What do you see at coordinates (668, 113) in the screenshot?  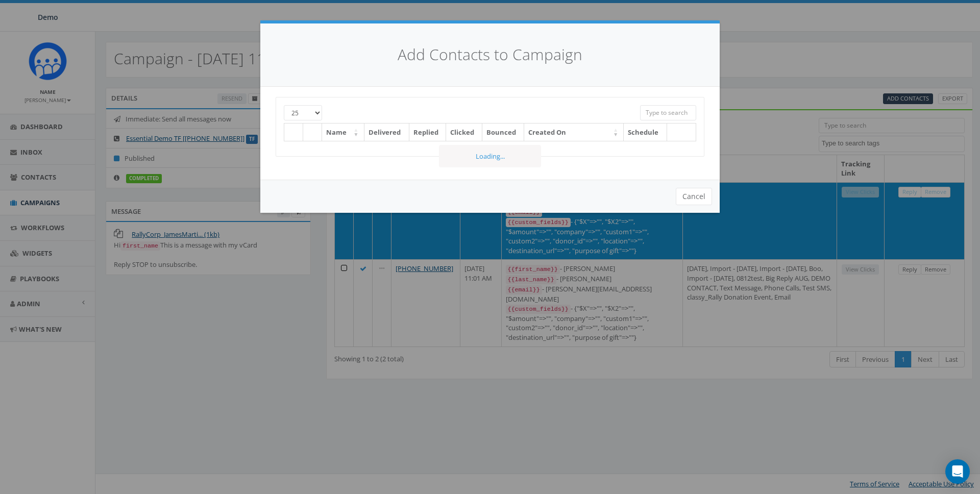 I see `input: Type to search` at bounding box center [668, 113].